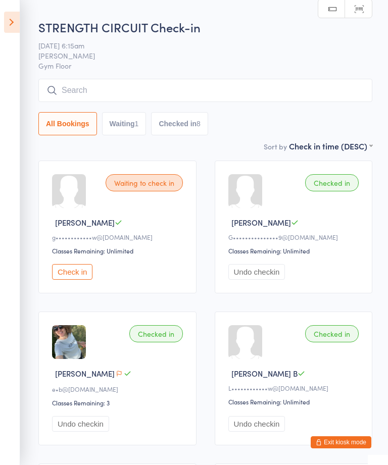 This screenshot has height=465, width=388. What do you see at coordinates (72, 272) in the screenshot?
I see `button: Check in` at bounding box center [72, 272].